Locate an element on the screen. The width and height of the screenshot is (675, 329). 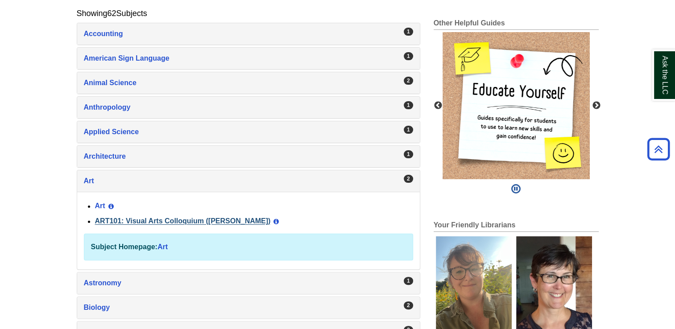
a: Accounting is located at coordinates (249, 34).